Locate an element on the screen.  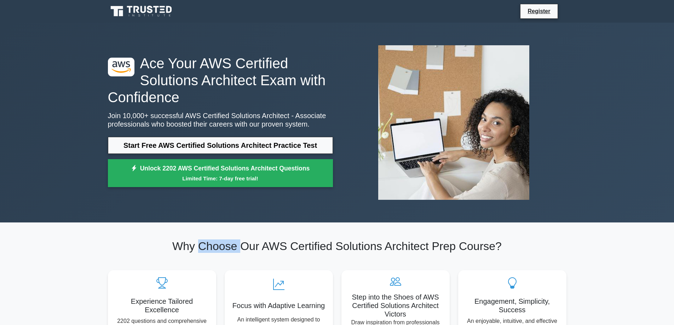
h5: Experience Tailored Excellence is located at coordinates (162, 306).